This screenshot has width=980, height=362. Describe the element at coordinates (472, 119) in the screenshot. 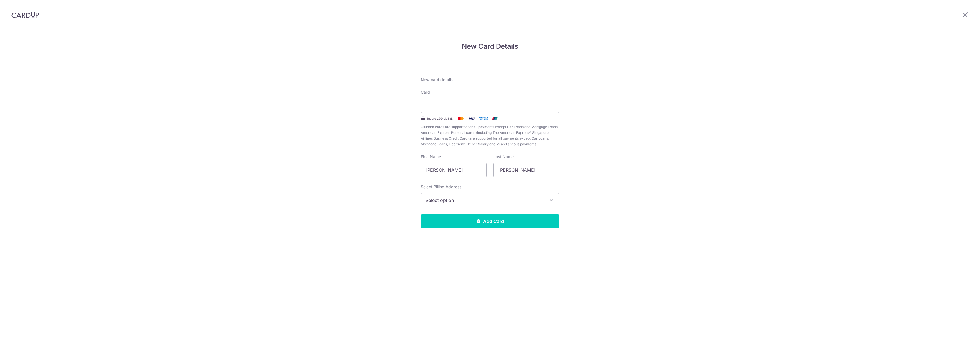

I see `img: Visa` at that location.